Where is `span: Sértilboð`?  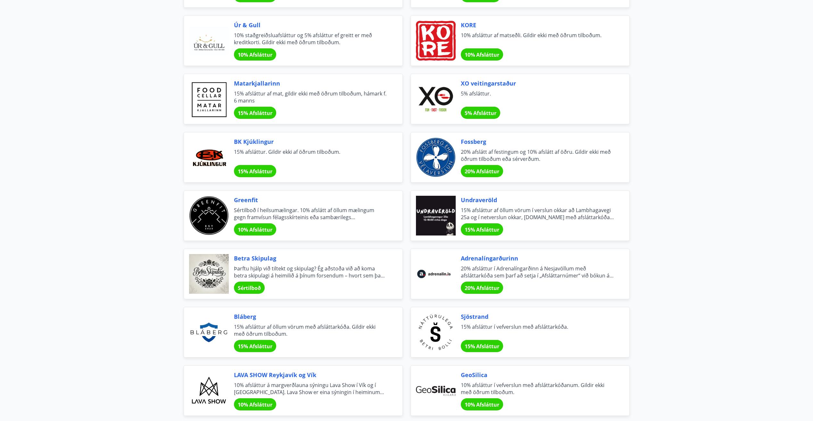
span: Sértilboð is located at coordinates (249, 288).